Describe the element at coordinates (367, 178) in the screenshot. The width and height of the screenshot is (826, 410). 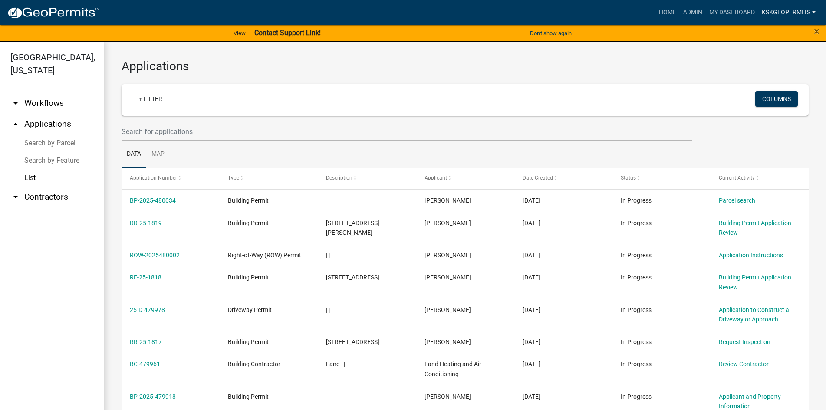
I see `datatable-header-cell: Description` at that location.